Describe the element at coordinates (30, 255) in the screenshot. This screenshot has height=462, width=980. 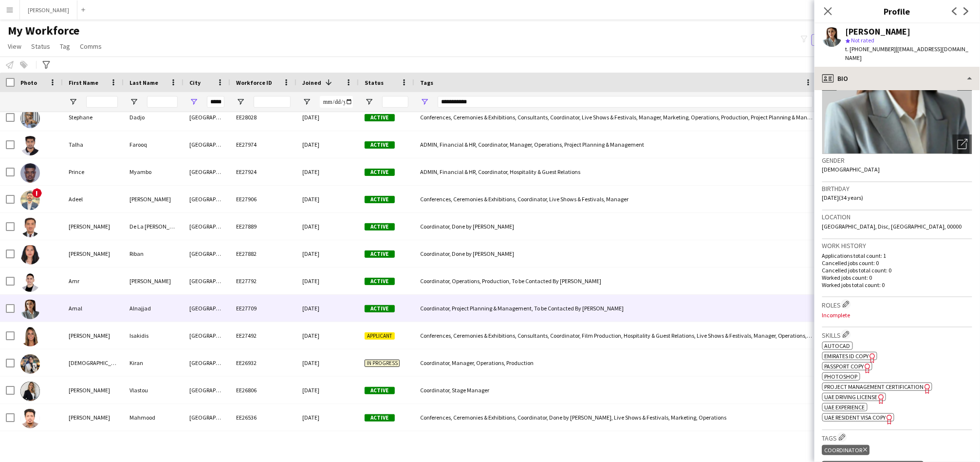
I see `img: Miranda Dwipuspa Riban` at that location.